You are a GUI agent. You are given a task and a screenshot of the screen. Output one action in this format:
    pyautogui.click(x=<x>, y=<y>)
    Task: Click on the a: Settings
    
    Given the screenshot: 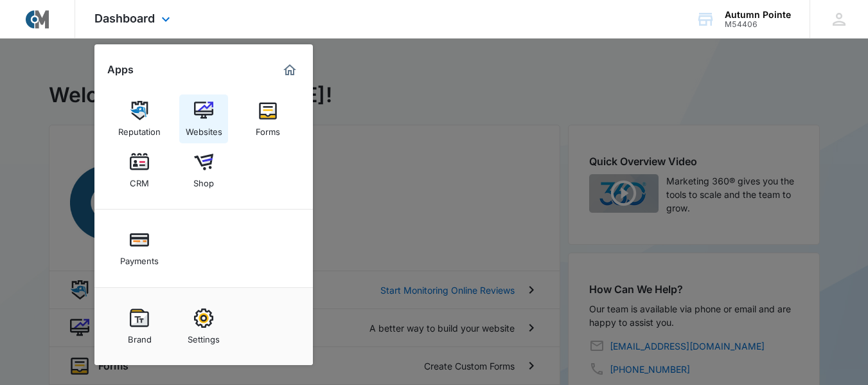 What is the action you would take?
    pyautogui.click(x=203, y=326)
    